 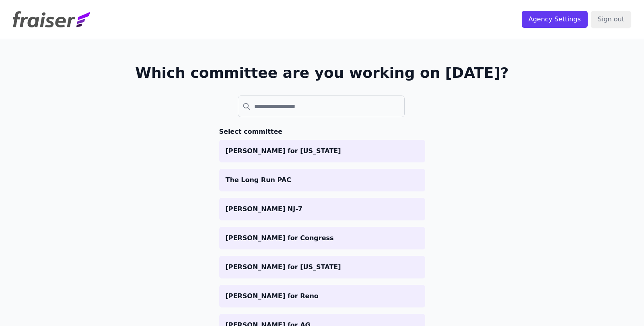 What do you see at coordinates (611, 19) in the screenshot?
I see `input: Sign out` at bounding box center [611, 19].